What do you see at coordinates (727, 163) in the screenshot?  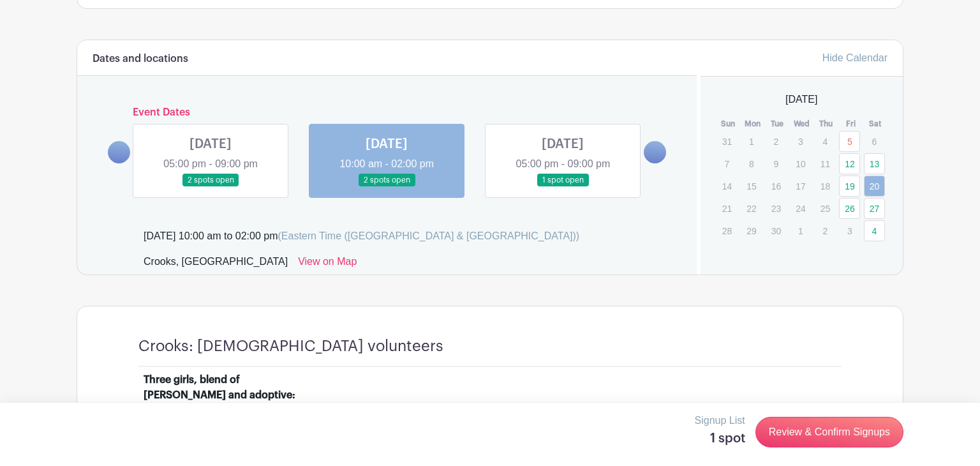 I see `p: 7` at bounding box center [727, 163].